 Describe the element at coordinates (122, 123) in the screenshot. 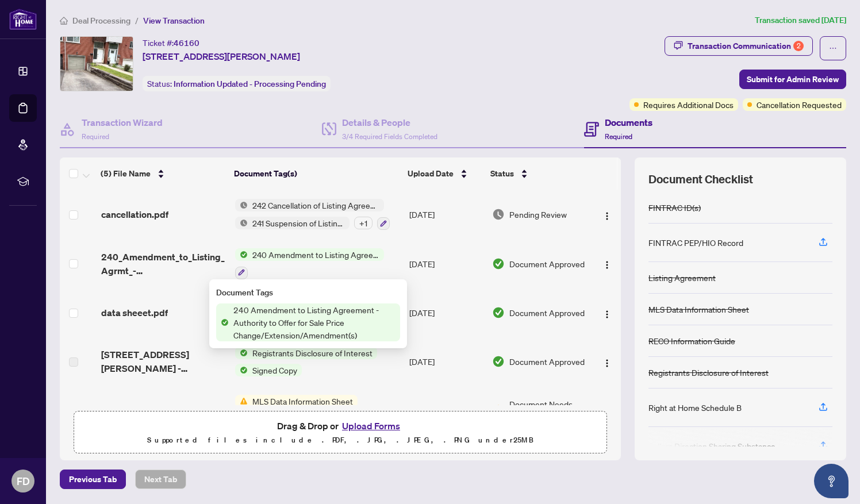

I see `h4: Transaction Wizard` at that location.